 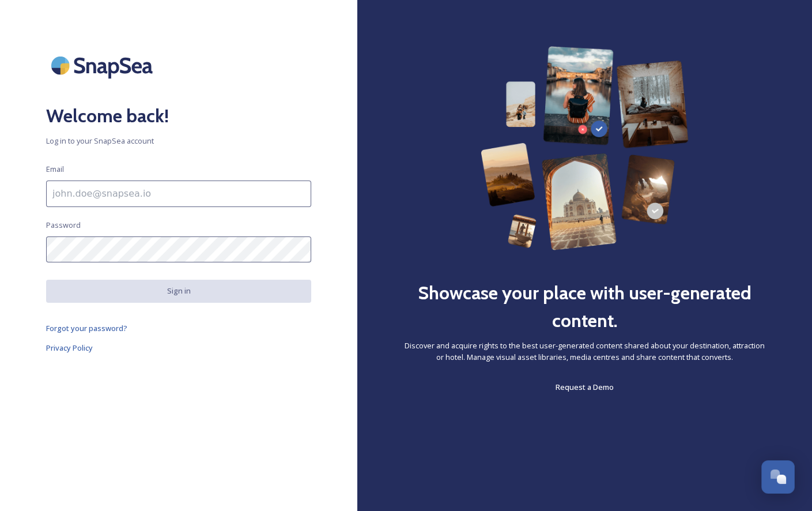 I want to click on span: Privacy Policy, so click(x=69, y=348).